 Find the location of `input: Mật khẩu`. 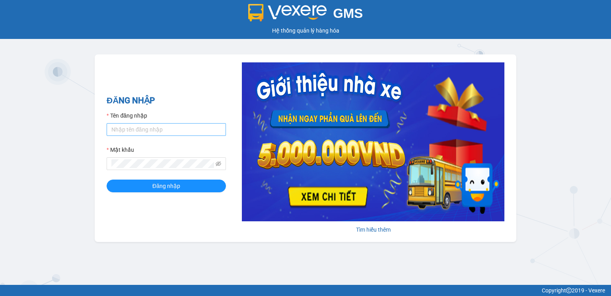

input: Mật khẩu is located at coordinates (163, 164).